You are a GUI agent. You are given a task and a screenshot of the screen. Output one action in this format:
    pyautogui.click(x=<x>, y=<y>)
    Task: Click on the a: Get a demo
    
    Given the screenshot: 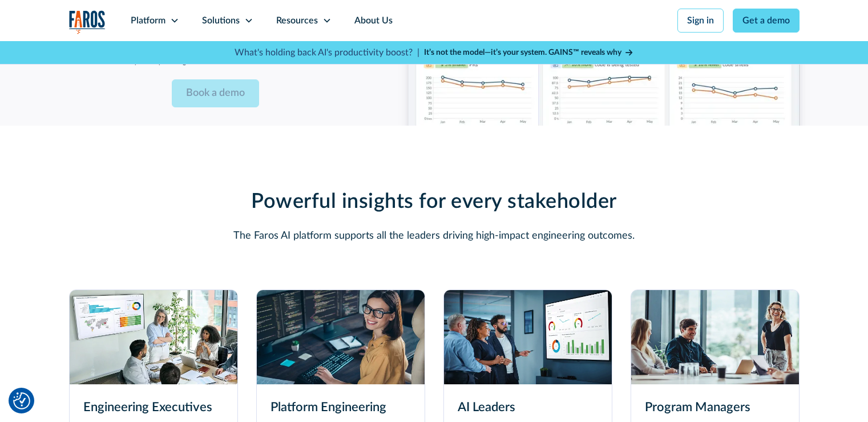 What is the action you would take?
    pyautogui.click(x=766, y=20)
    